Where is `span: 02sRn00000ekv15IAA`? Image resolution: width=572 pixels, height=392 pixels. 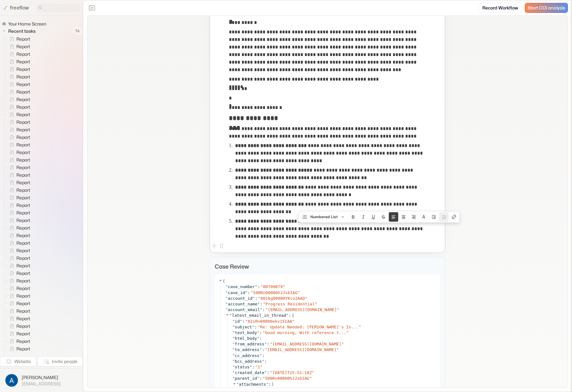
span: 02sRn00000ekv15IAA is located at coordinates (270, 321).